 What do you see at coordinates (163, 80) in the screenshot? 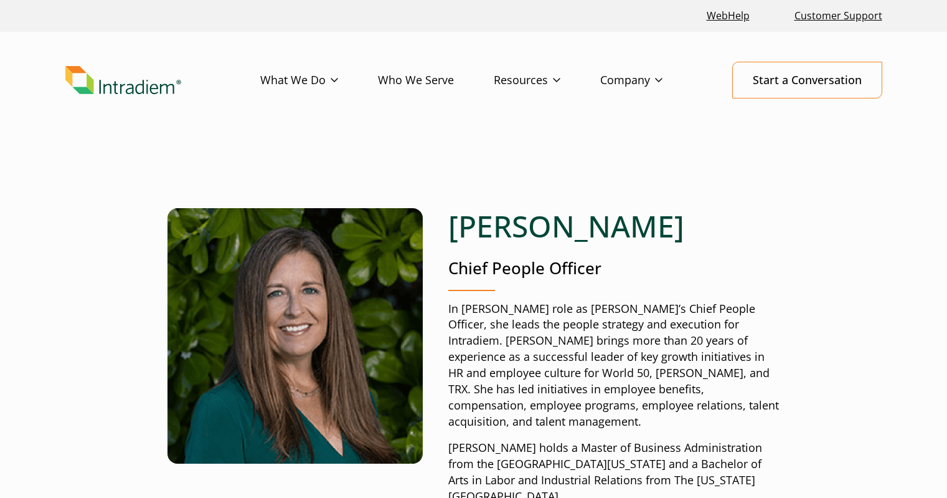
I see `a: Link to homepage of Intradiem` at bounding box center [163, 80].